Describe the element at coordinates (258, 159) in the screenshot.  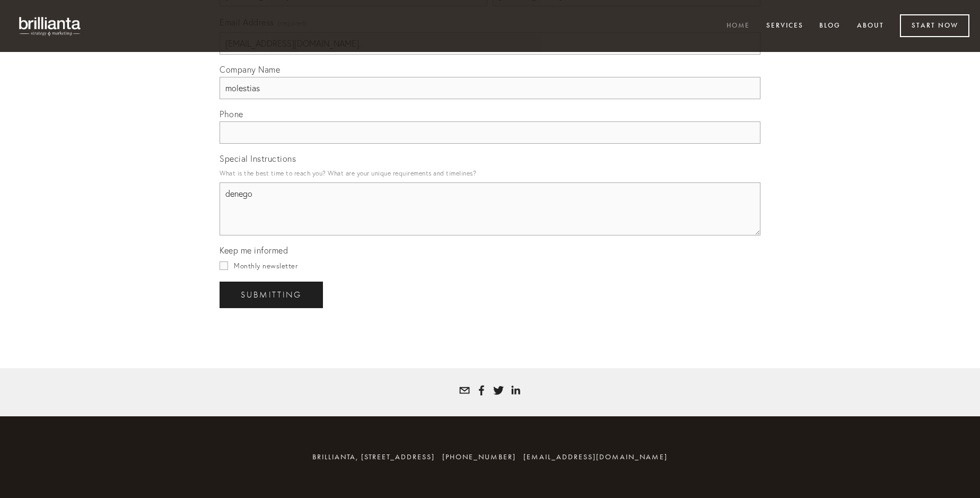
I see `span: Special Instructions` at that location.